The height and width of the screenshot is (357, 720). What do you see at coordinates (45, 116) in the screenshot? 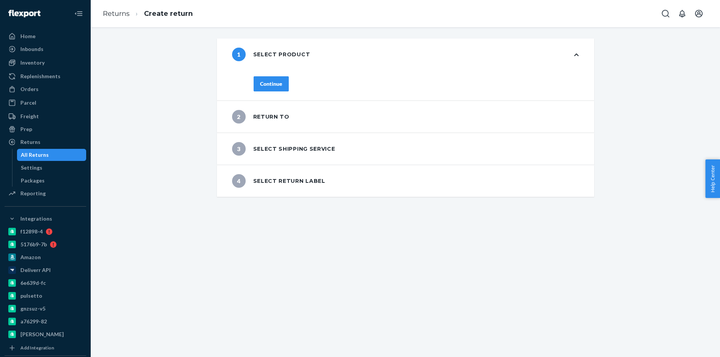
I see `a: Freight` at bounding box center [45, 116].